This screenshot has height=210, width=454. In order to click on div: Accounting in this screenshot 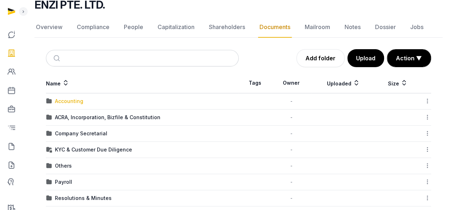, I will do `click(69, 101)`.